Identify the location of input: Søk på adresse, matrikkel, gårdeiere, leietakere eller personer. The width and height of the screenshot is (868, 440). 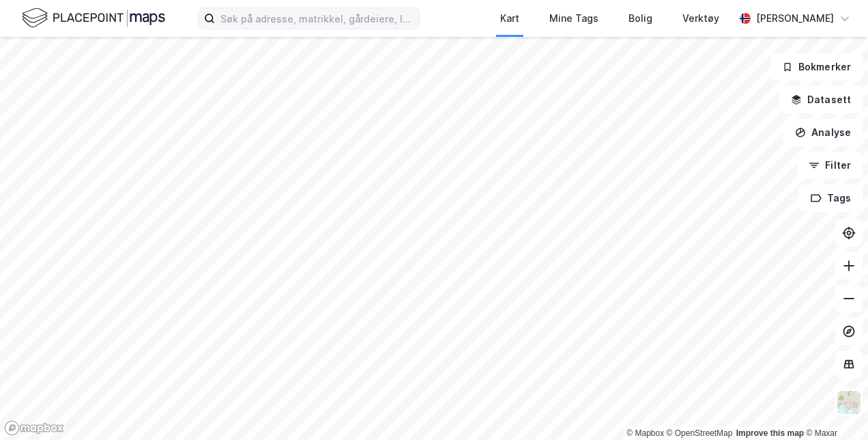
(317, 18).